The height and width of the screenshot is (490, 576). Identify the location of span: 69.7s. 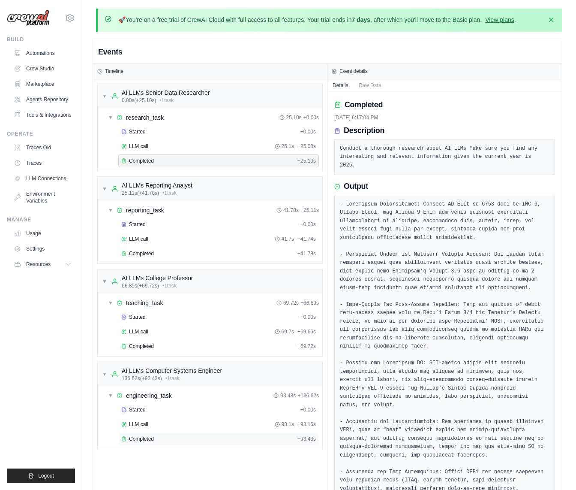
(288, 331).